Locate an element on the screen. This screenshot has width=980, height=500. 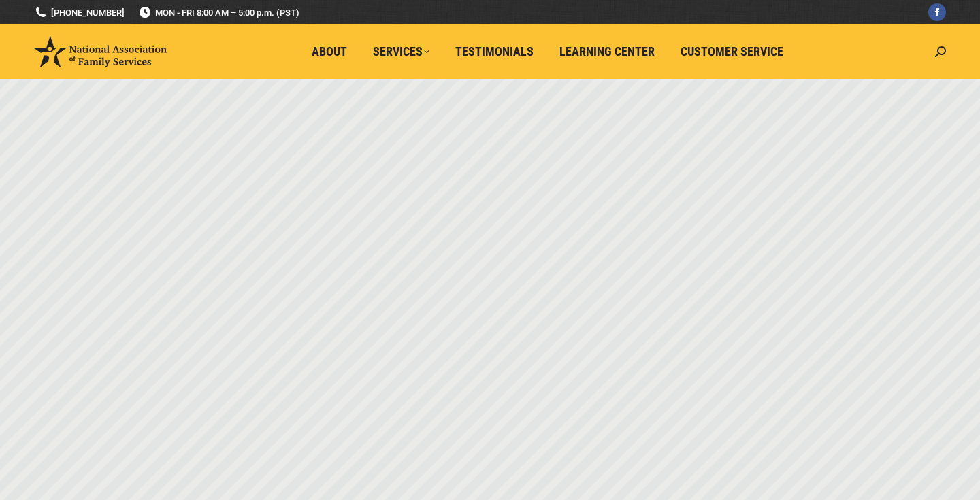
span: Testimonials is located at coordinates (494, 52).